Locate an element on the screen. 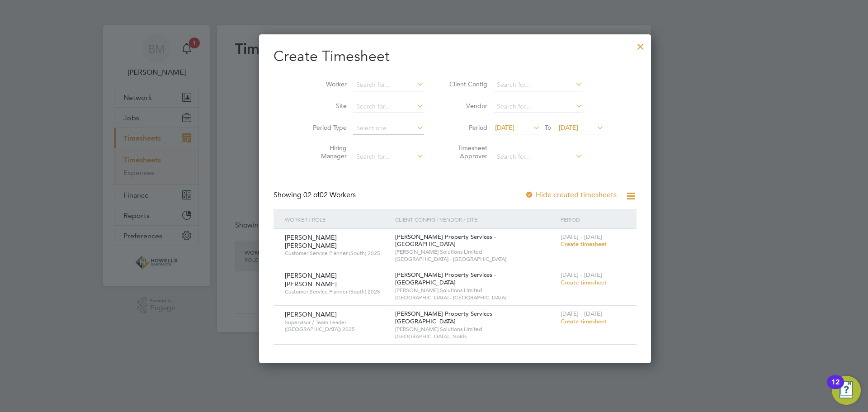 Image resolution: width=868 pixels, height=412 pixels. div: Showing is located at coordinates (316, 195).